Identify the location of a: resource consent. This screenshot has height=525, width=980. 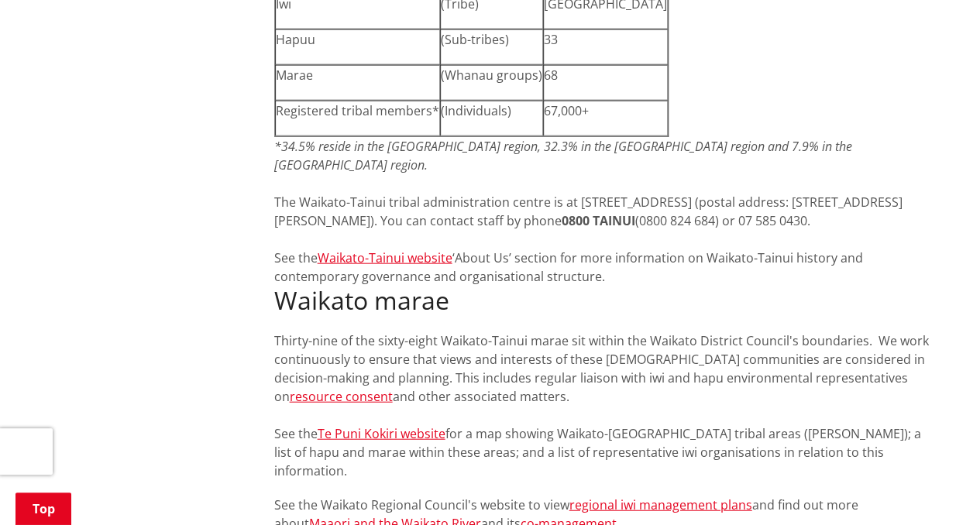
(341, 396).